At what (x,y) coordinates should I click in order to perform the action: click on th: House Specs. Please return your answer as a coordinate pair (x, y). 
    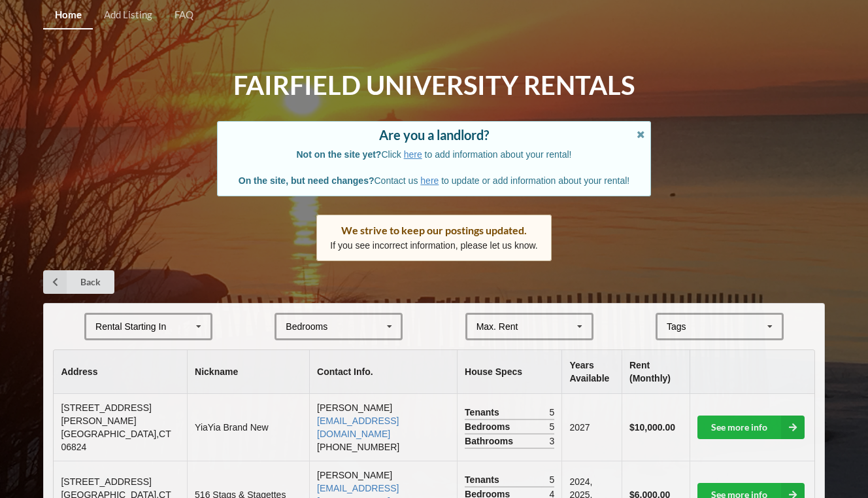
    Looking at the image, I should click on (509, 371).